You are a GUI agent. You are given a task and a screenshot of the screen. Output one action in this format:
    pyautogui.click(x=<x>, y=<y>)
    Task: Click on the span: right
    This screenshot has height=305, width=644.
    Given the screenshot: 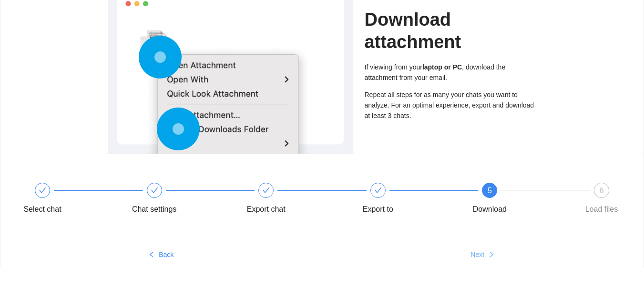 What is the action you would take?
    pyautogui.click(x=491, y=255)
    